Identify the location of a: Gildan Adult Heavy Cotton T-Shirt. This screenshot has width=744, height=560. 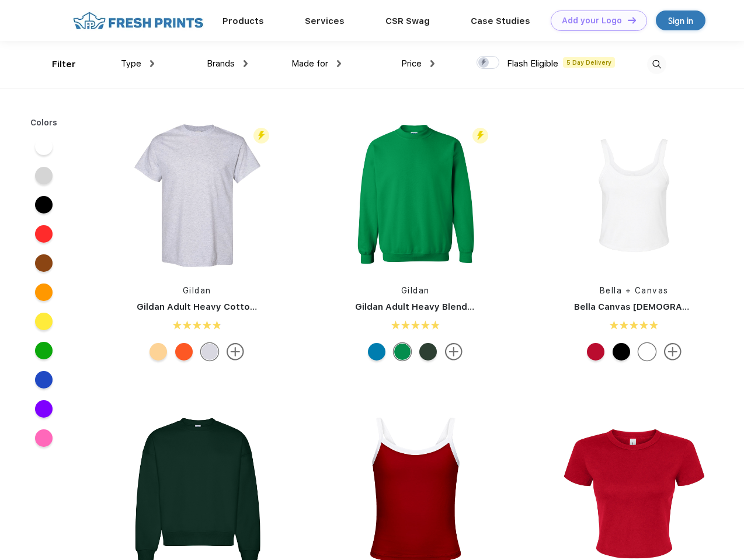
(212, 307).